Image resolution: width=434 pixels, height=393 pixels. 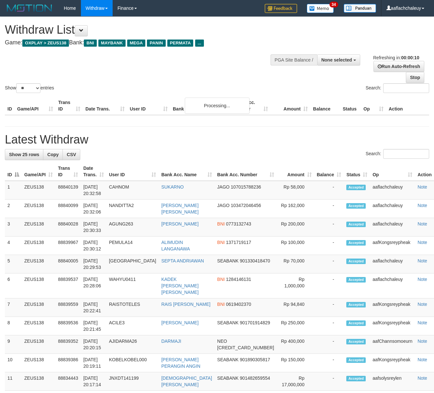 I want to click on span: Copy 901330418470 to clipboard, so click(x=255, y=261).